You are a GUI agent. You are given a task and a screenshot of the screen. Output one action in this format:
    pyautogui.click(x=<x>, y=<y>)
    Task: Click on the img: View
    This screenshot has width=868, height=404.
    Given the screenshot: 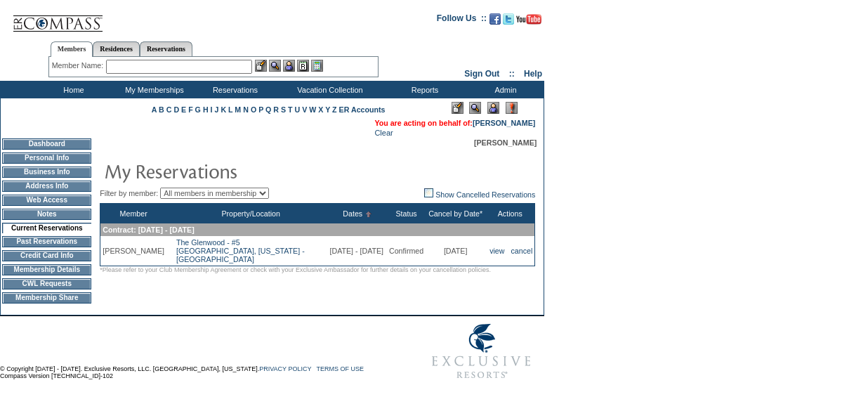 What is the action you would take?
    pyautogui.click(x=275, y=65)
    